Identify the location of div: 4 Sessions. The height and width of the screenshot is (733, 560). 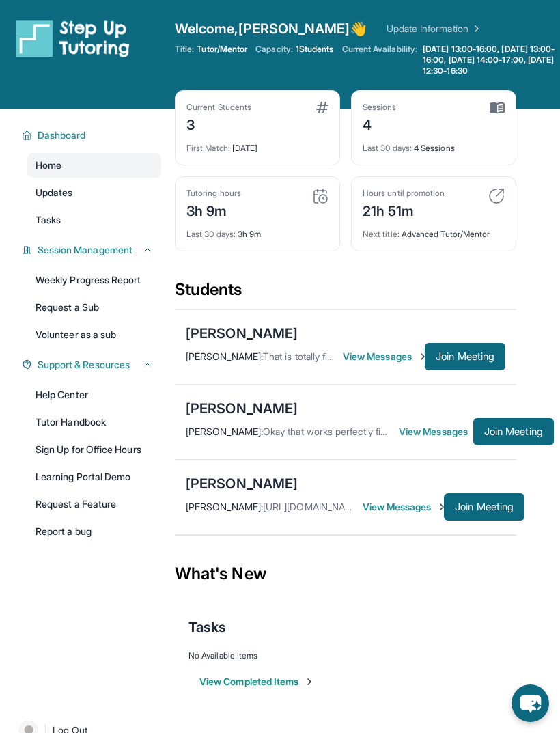
(433, 144).